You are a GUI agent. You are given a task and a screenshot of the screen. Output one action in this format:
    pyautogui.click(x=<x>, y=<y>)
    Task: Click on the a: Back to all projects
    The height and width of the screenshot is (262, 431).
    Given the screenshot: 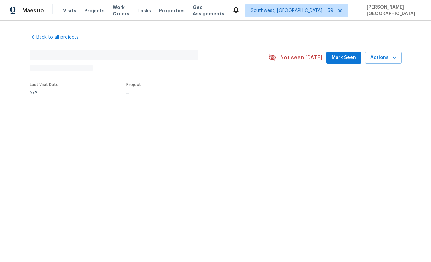 What is the action you would take?
    pyautogui.click(x=61, y=37)
    